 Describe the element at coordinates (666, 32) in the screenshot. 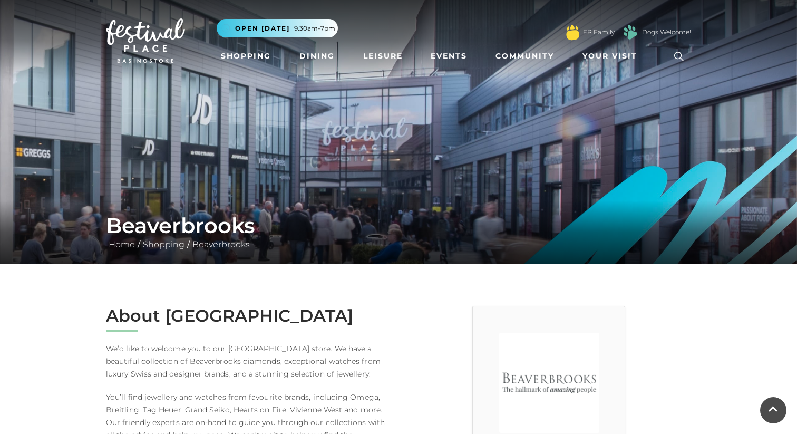

I see `a: Dogs Welcome!` at that location.